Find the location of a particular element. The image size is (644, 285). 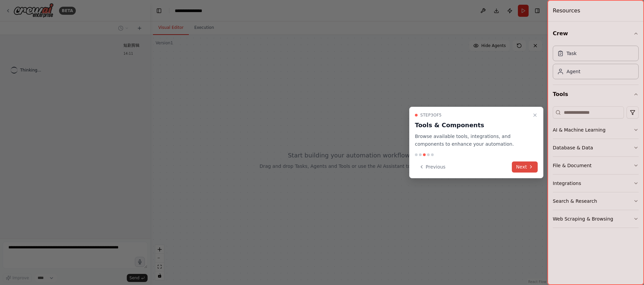

button: Close walkthrough is located at coordinates (534, 115).